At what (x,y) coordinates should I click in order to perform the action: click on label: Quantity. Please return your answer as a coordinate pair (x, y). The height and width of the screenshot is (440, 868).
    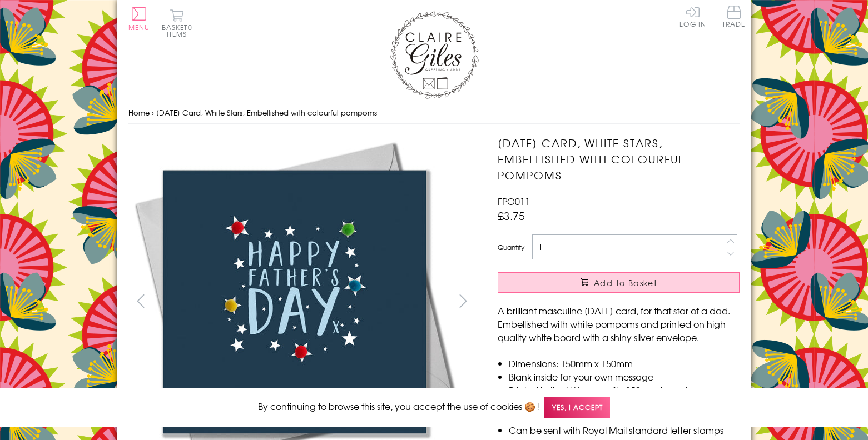
    Looking at the image, I should click on (511, 247).